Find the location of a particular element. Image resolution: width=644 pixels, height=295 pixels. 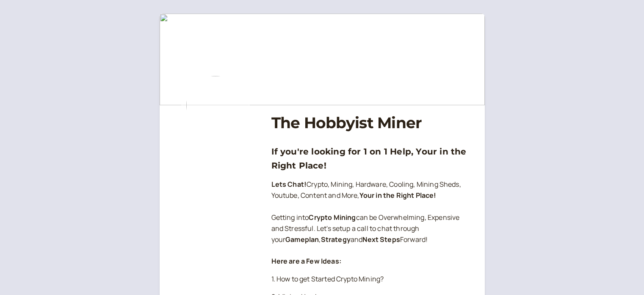

strong: Crypto Mining is located at coordinates (332, 217).